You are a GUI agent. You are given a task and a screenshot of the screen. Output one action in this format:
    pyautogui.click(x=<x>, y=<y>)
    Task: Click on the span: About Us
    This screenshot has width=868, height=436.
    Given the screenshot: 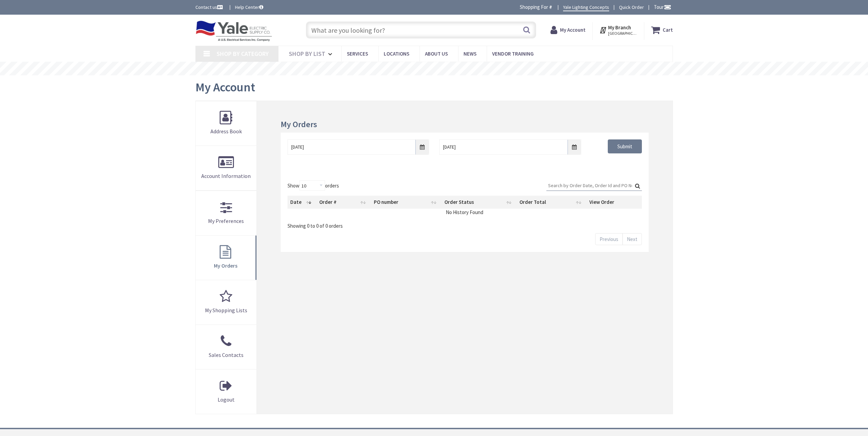 What is the action you would take?
    pyautogui.click(x=436, y=54)
    